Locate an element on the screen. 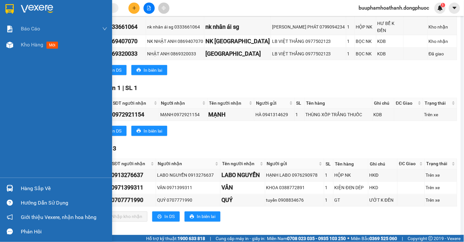  div: NHẬT ANH 0869320033 is located at coordinates (175, 54).